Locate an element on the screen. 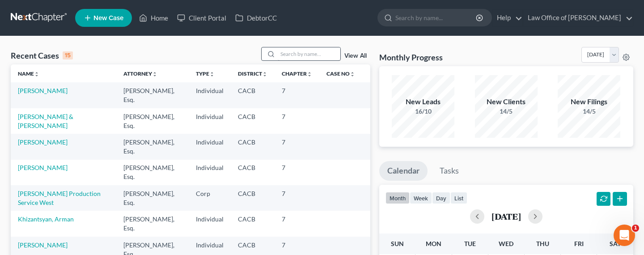 The image size is (644, 255). h3: Monthly Progress is located at coordinates (411, 57).